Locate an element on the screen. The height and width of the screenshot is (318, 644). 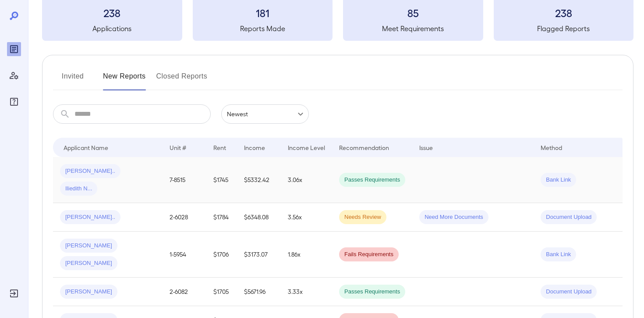
td: $5332.42 is located at coordinates (259, 180).